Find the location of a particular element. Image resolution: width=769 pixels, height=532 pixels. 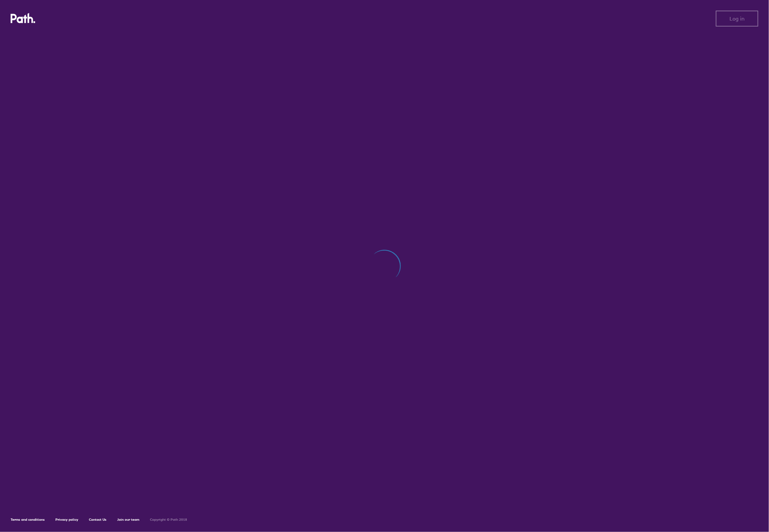

a: Contact Us is located at coordinates (98, 520).